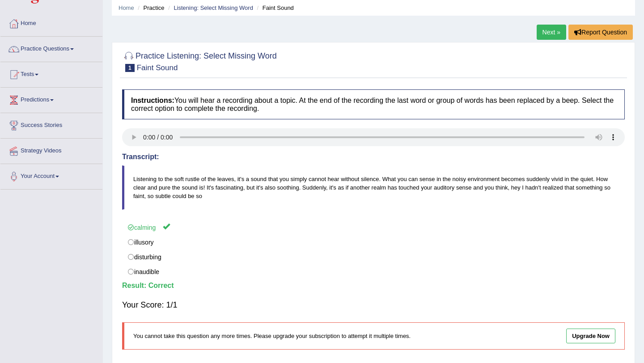 Image resolution: width=644 pixels, height=363 pixels. What do you see at coordinates (150, 7) in the screenshot?
I see `li: Practice` at bounding box center [150, 7].